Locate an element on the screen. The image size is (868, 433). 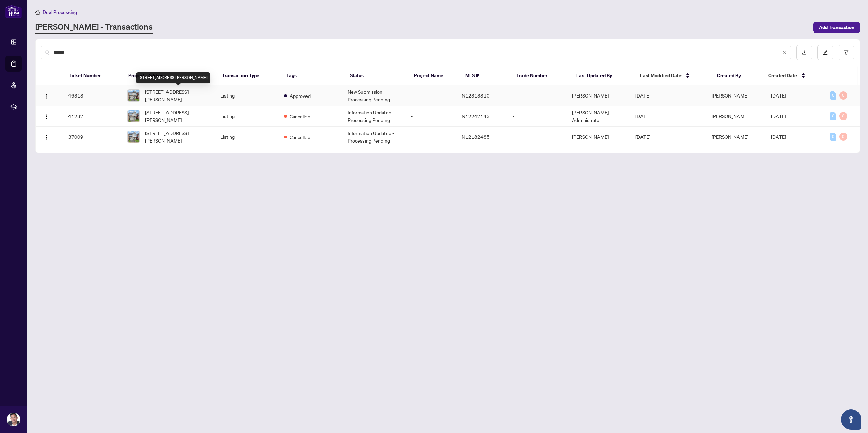
th: Last Modified Date is located at coordinates (673, 76).